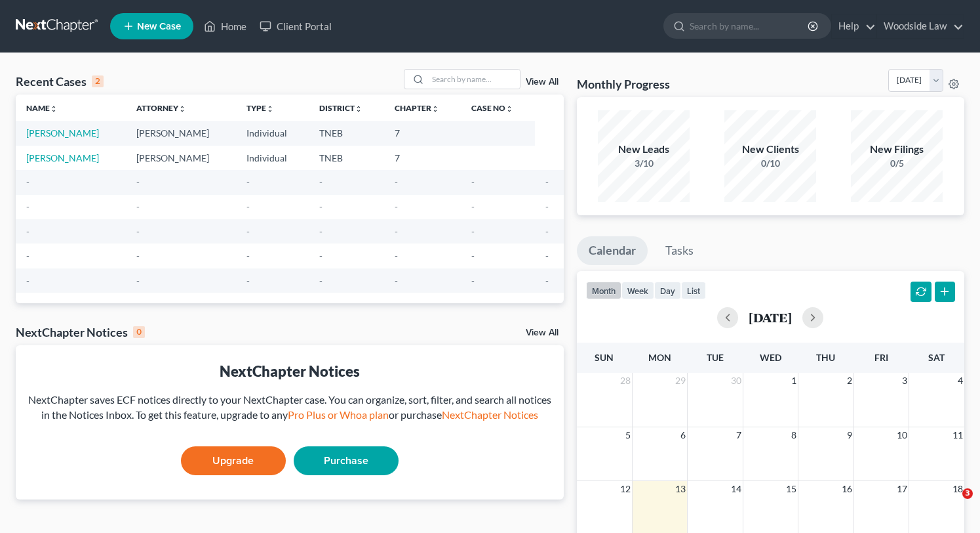 This screenshot has width=980, height=533. What do you see at coordinates (295, 26) in the screenshot?
I see `a: Client Portal` at bounding box center [295, 26].